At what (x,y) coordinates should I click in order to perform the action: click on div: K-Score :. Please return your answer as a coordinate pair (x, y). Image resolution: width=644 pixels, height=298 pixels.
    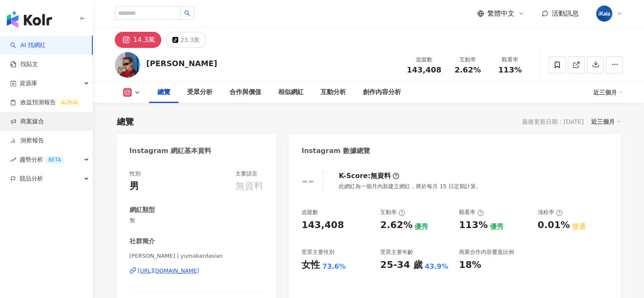
    Looking at the image, I should click on (369, 176).